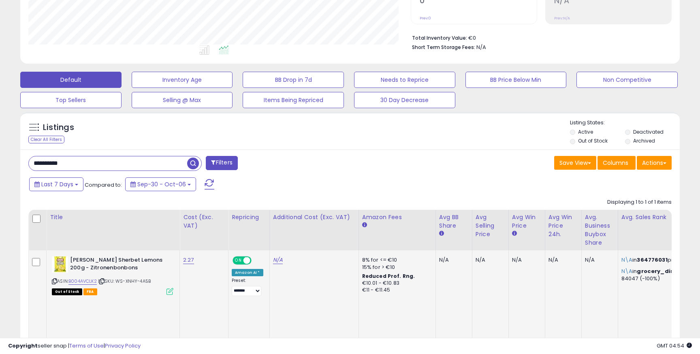  I want to click on a: Privacy Policy, so click(123, 346).